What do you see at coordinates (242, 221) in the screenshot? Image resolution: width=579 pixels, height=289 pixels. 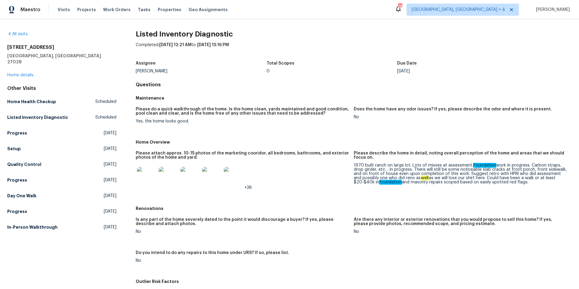 I see `h5: Is any part of the home severely dated to the point it would discourage a buyer? If yes, please d...` at bounding box center [242, 221].